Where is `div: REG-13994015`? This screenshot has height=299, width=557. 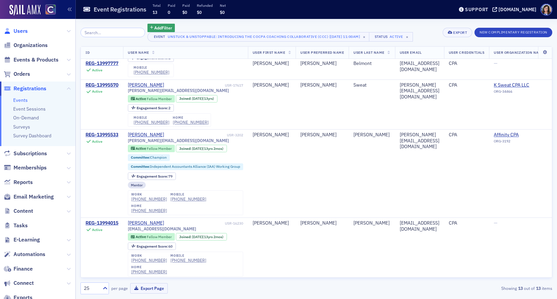 div: REG-13994015 is located at coordinates (102, 223).